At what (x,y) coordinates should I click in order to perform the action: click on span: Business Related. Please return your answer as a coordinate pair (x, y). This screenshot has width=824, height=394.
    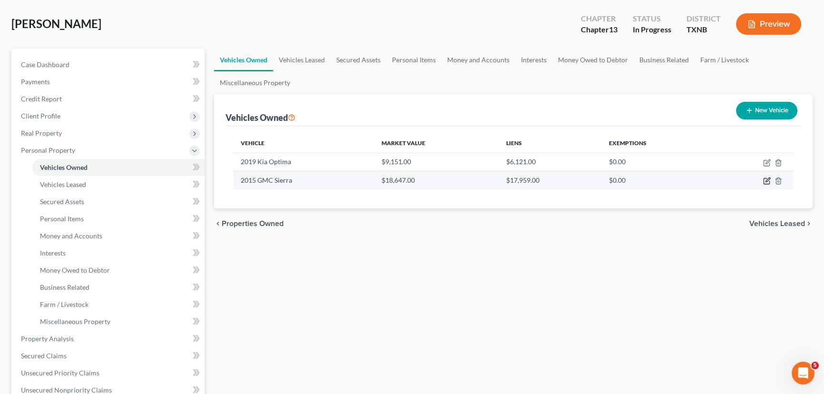
    Looking at the image, I should click on (65, 287).